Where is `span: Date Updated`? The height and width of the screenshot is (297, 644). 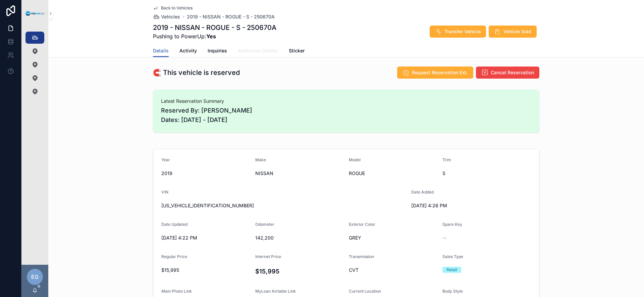
span: Date Updated is located at coordinates (175, 224).